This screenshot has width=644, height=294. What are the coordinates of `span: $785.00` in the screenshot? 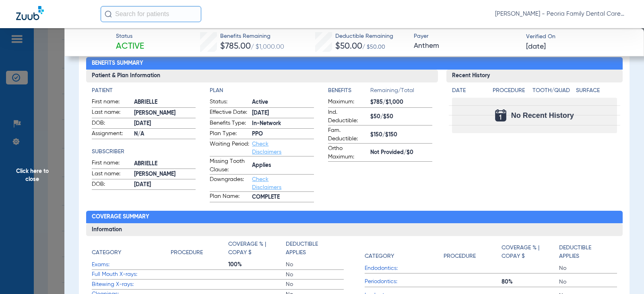 It's located at (235, 47).